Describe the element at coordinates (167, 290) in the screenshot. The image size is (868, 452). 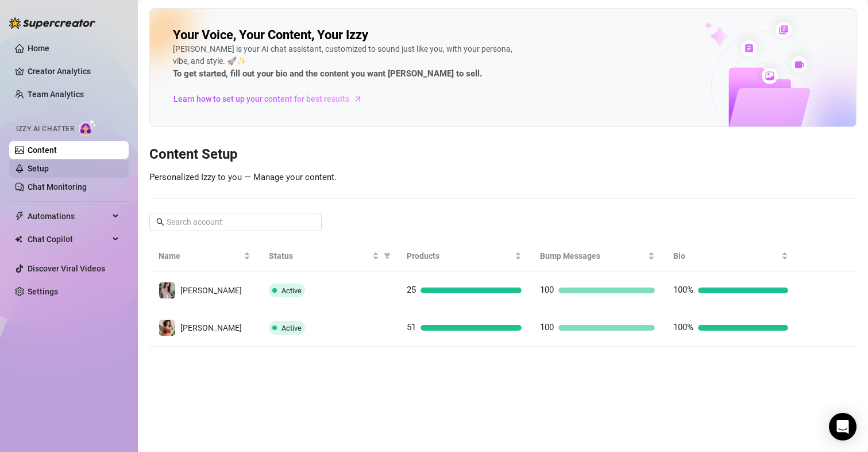
I see `img: Maki` at that location.